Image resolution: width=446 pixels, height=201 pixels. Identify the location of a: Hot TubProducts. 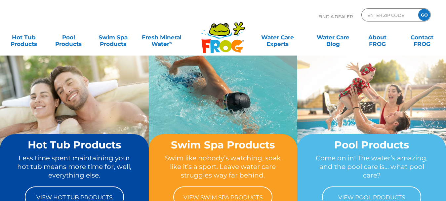
(24, 37).